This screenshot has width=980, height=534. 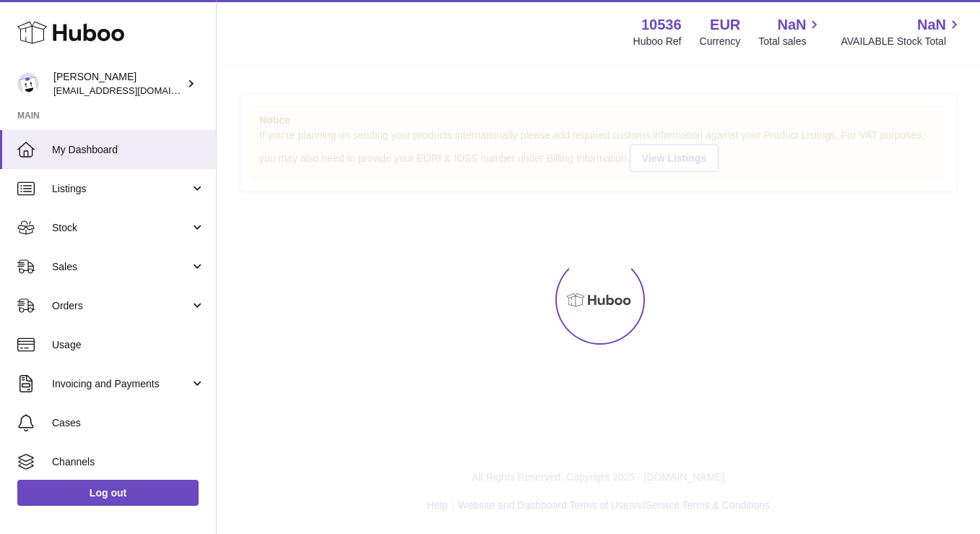 I want to click on div: Huboo Ref, so click(x=657, y=41).